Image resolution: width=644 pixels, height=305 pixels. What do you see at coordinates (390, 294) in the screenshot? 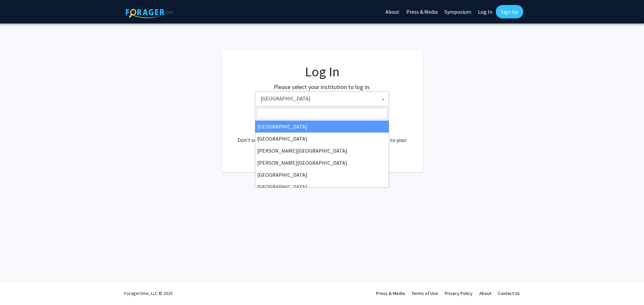
I see `a: Press & Media` at bounding box center [390, 294].